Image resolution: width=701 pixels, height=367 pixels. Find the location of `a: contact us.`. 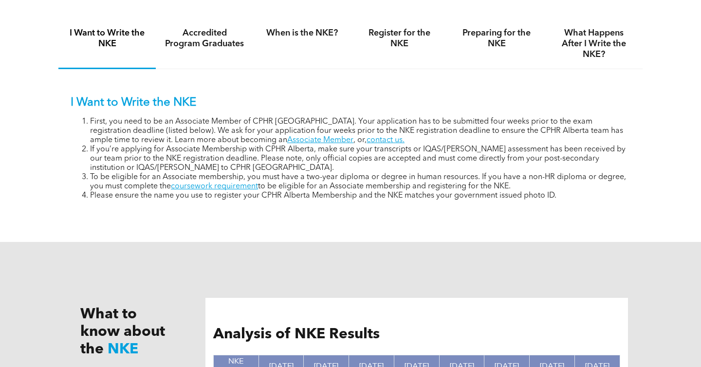

a: contact us. is located at coordinates (386, 140).